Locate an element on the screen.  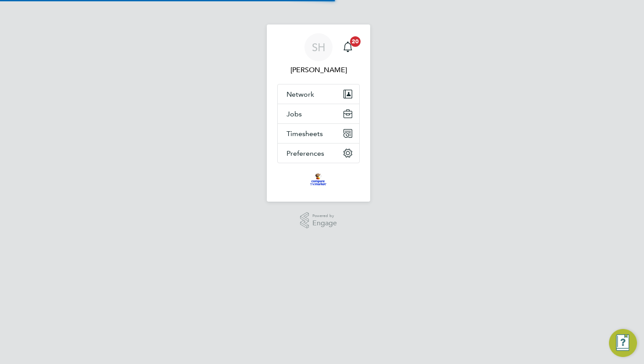
span: Timesheets is located at coordinates (304, 134).